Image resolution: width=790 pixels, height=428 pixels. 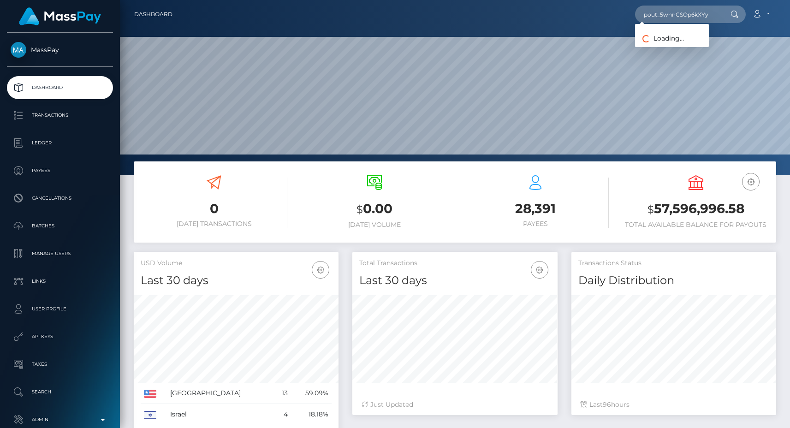 What do you see at coordinates (696, 225) in the screenshot?
I see `h6: Total Available Balance for Payouts` at bounding box center [696, 225].